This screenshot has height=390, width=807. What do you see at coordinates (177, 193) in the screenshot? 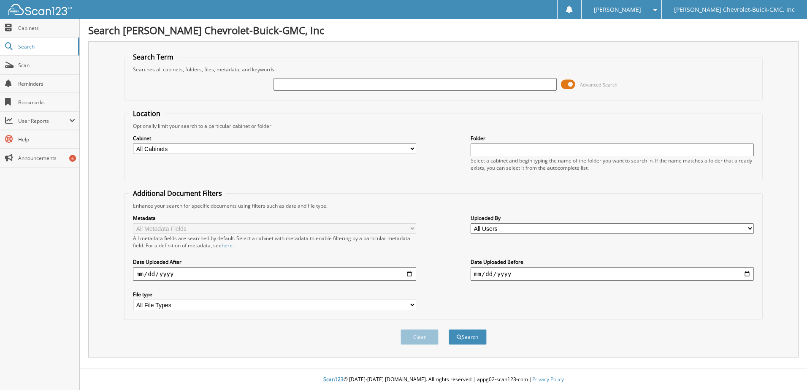
I see `legend: Additional Document Filters` at bounding box center [177, 193].